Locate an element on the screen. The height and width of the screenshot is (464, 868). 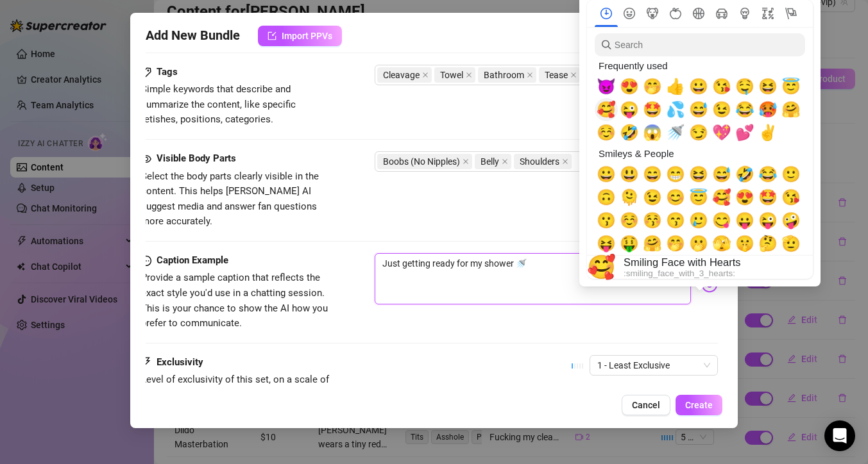
strong: Exclusivity is located at coordinates (180, 362).